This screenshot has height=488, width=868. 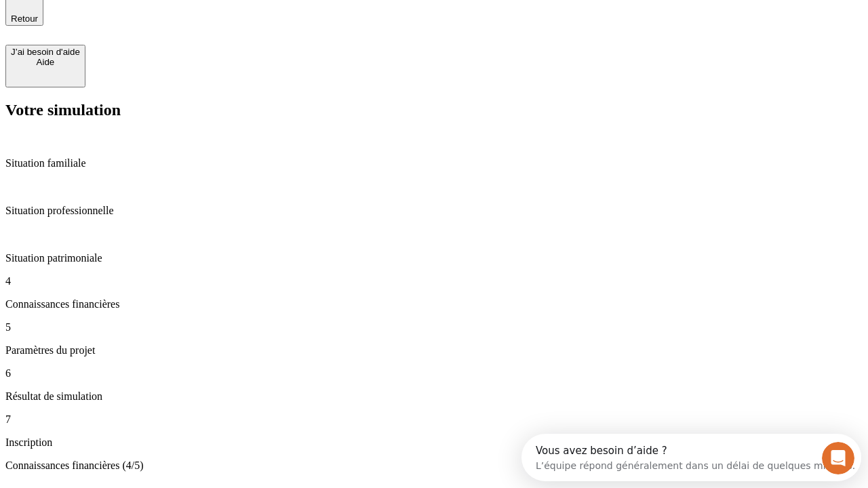 What do you see at coordinates (434, 327) in the screenshot?
I see `p: 5` at bounding box center [434, 327].